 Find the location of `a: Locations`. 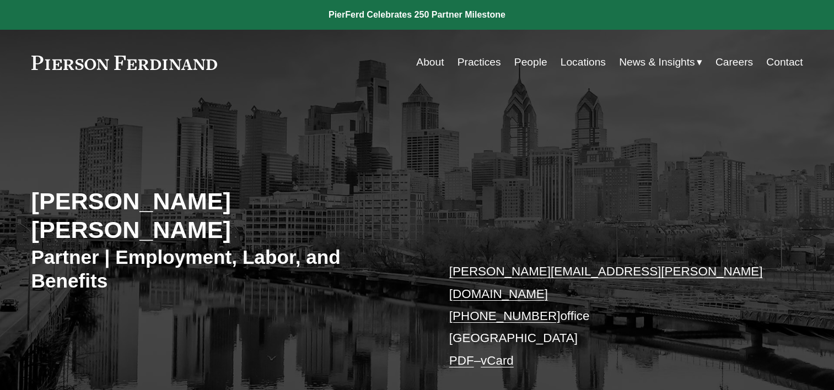

a: Locations is located at coordinates (584, 62).